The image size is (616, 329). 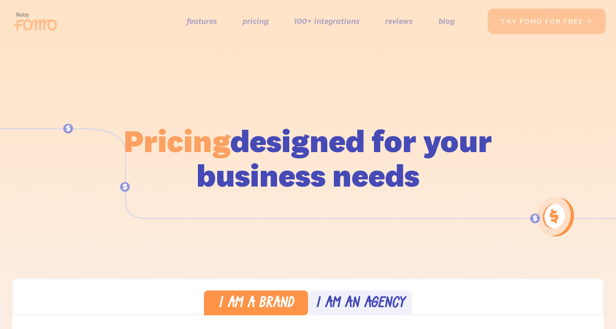 I want to click on a: try fomo for free, so click(x=546, y=21).